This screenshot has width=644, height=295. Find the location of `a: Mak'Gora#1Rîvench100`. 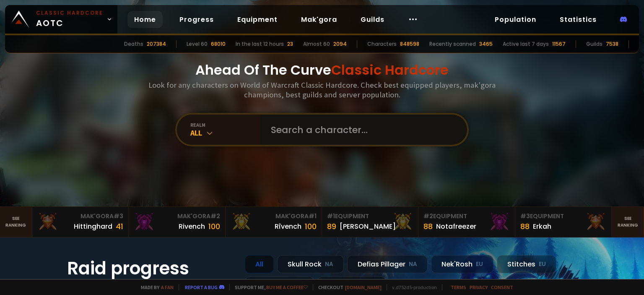

a: Mak'Gora#1Rîvench100 is located at coordinates (274, 222).